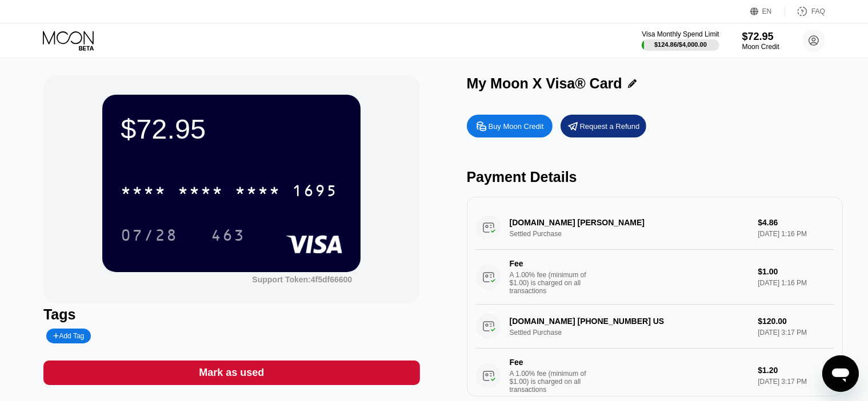 This screenshot has width=868, height=401. What do you see at coordinates (795, 370) in the screenshot?
I see `div: $1.20` at bounding box center [795, 370].